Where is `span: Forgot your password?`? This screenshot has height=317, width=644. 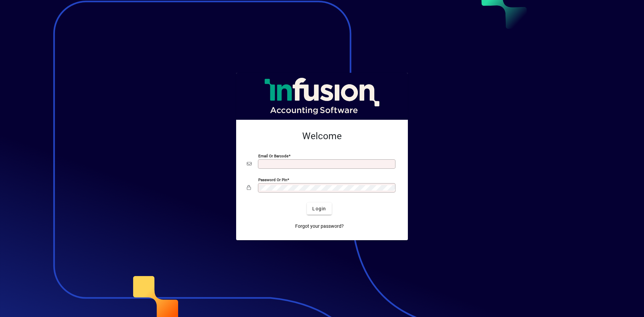 span: Forgot your password? is located at coordinates (319, 226).